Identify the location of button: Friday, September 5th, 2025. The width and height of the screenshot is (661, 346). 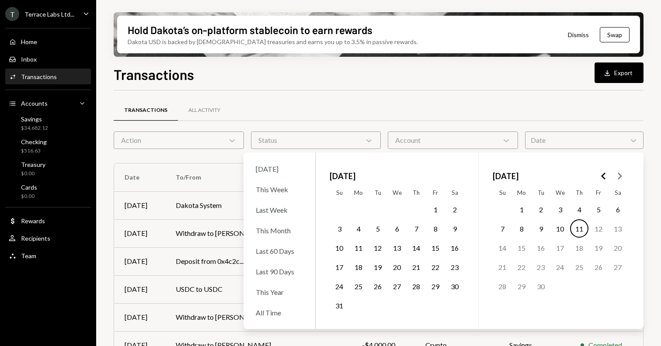
(599, 210).